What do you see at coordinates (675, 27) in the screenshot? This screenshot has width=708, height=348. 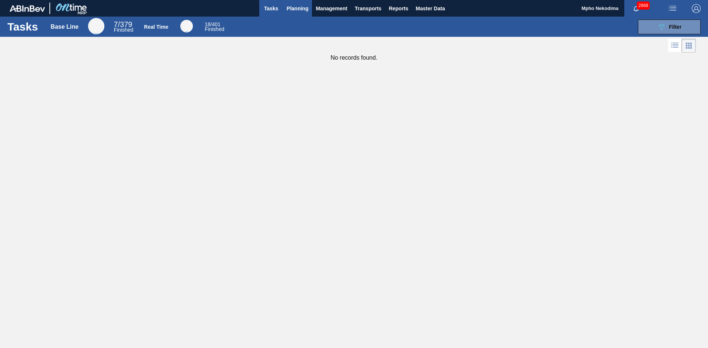 I see `span: Filter` at bounding box center [675, 27].